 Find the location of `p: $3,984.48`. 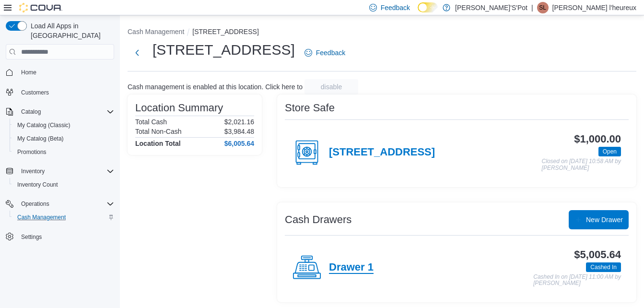

p: $3,984.48 is located at coordinates (239, 132).